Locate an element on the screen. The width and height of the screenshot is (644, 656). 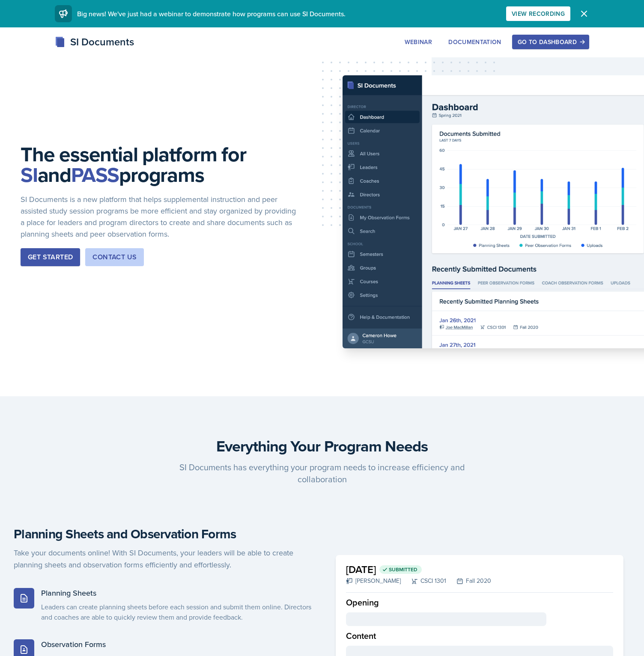
span: Submitted is located at coordinates (402, 569).